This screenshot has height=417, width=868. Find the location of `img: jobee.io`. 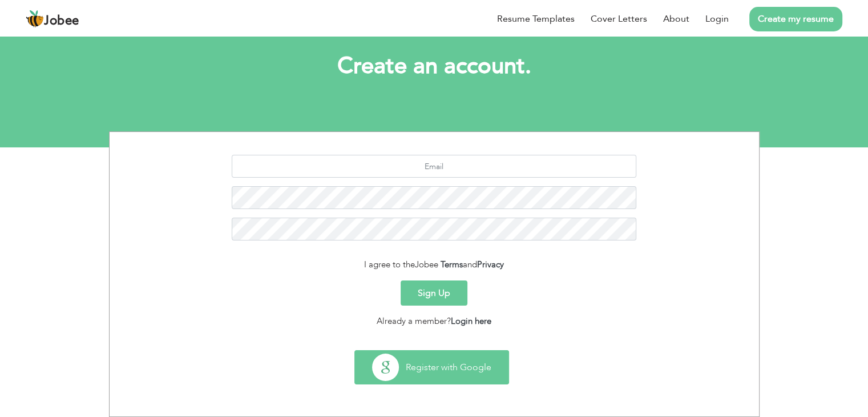

img: jobee.io is located at coordinates (35, 19).